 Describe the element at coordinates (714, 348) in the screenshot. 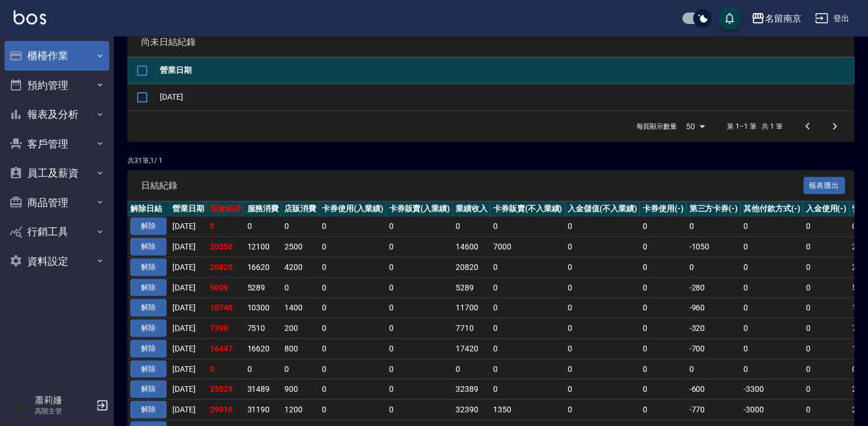

I see `td: -700` at that location.